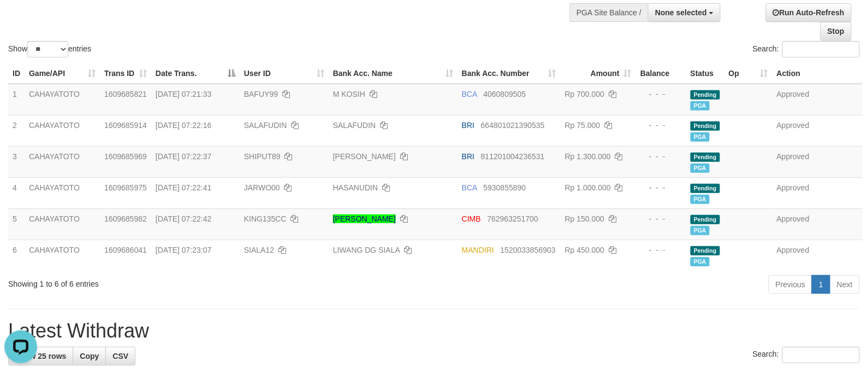 This screenshot has height=372, width=868. What do you see at coordinates (588, 157) in the screenshot?
I see `span: Rp 1.300.000` at bounding box center [588, 157].